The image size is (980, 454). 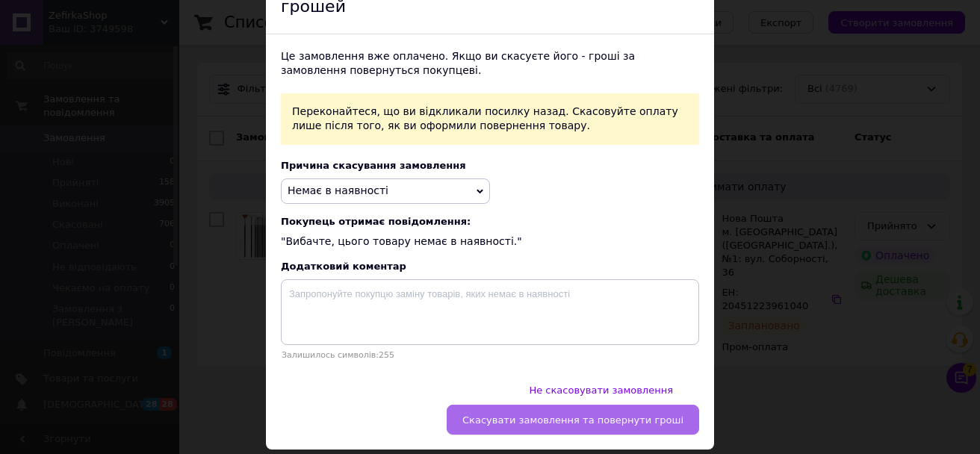 I want to click on div: Переконайтеся, що ви відкликали посилку назад. Скасовуйте оплату лише після того, як ви оформили ..., so click(x=490, y=119).